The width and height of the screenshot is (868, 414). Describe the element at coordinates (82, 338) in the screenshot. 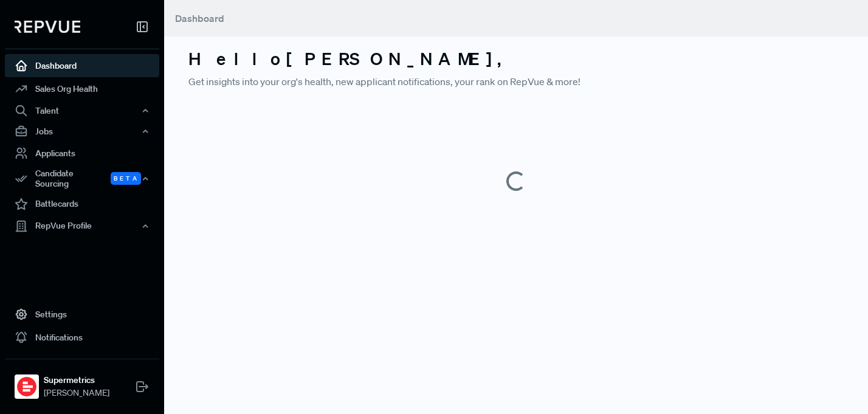

I see `a: Notifications` at that location.